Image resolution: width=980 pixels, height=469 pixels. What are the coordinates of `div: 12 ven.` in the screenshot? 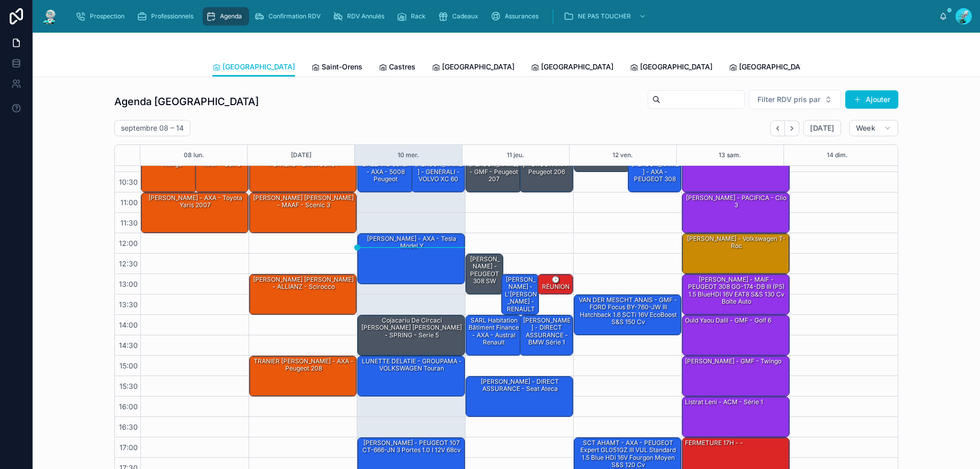 It's located at (623, 155).